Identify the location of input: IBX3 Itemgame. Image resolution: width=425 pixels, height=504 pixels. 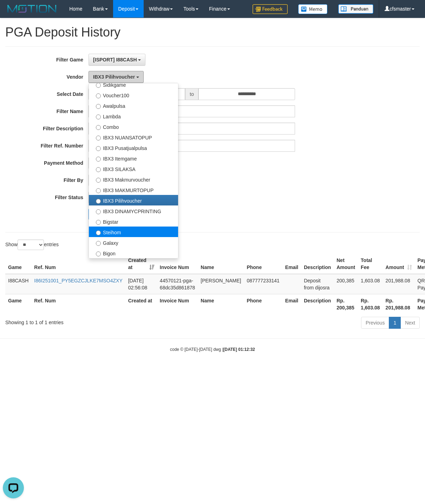
(98, 159).